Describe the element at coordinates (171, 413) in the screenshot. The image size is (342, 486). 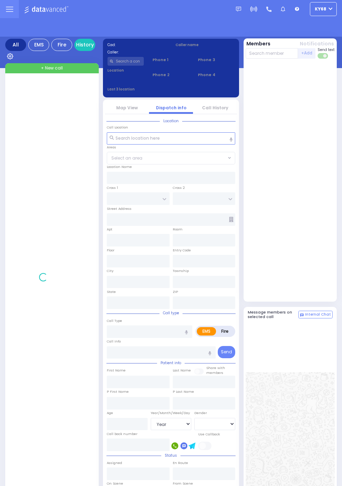
I see `div: Year/Month/Week/Day` at that location.